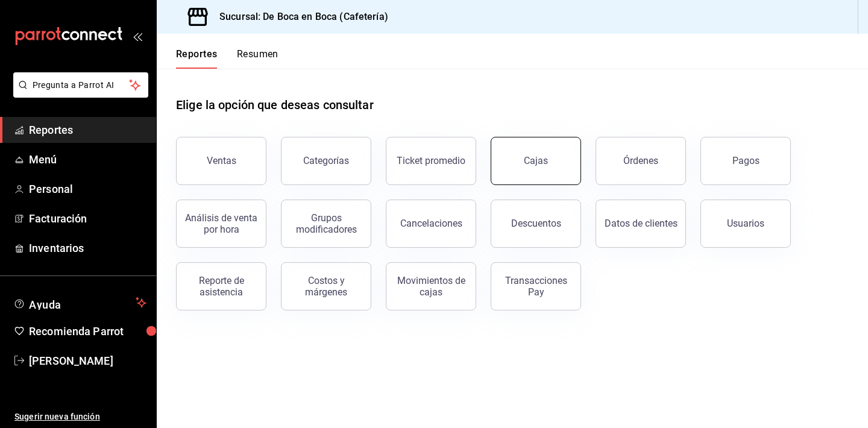  I want to click on button: Descuentos, so click(536, 223).